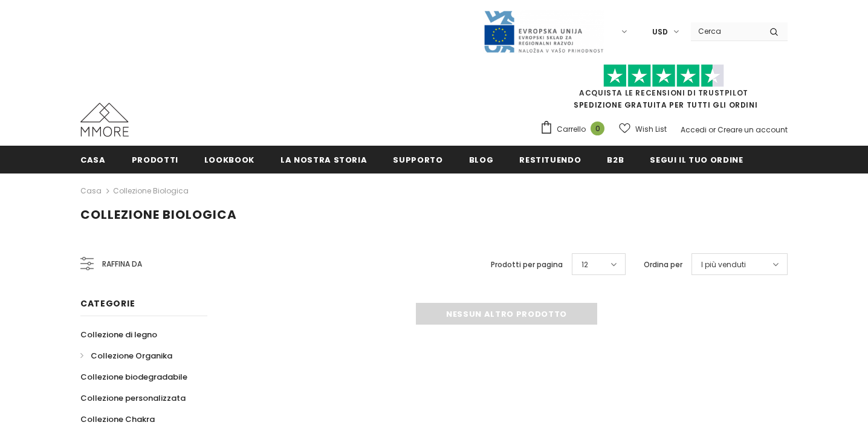  What do you see at coordinates (126, 355) in the screenshot?
I see `a: Collezione Organika` at bounding box center [126, 355].